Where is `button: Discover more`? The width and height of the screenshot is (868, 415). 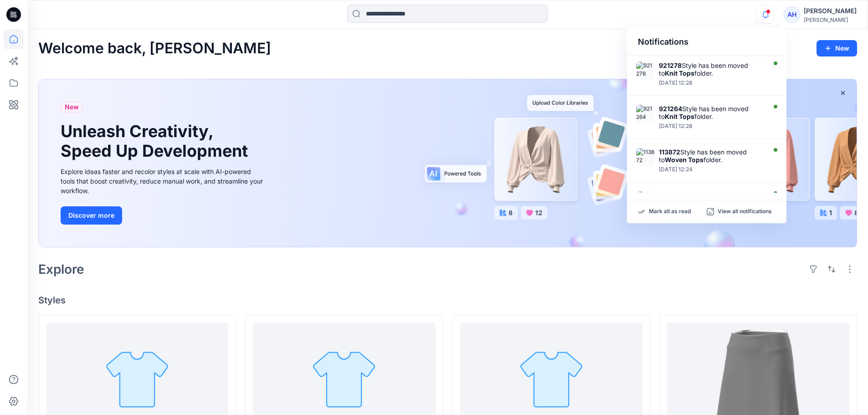 button: Discover more is located at coordinates (91, 215).